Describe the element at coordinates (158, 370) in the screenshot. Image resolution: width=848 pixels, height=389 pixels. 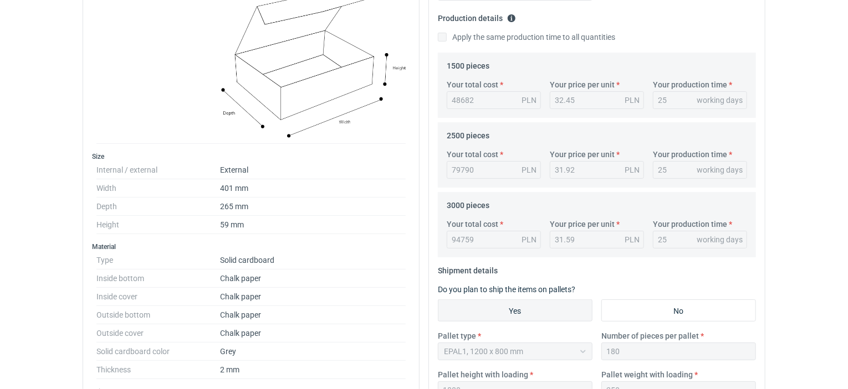
I see `dt: Thickness` at that location.